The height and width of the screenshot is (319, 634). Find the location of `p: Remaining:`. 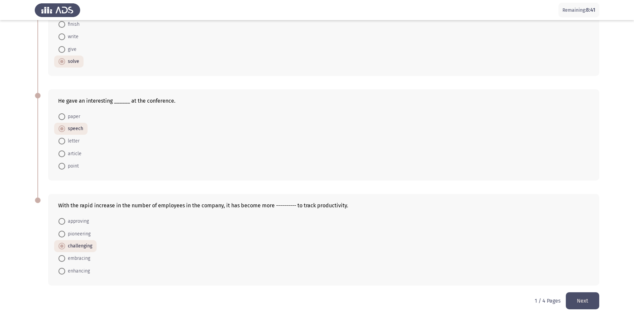

p: Remaining: is located at coordinates (578, 10).